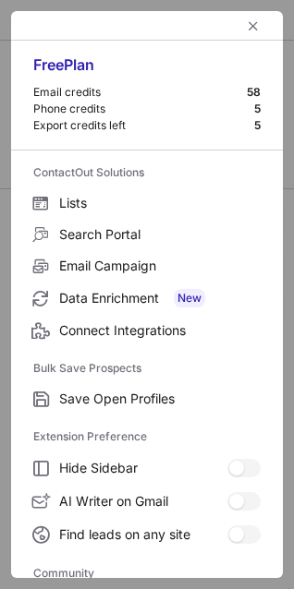 This screenshot has width=294, height=589. I want to click on span: Connect Integrations, so click(160, 330).